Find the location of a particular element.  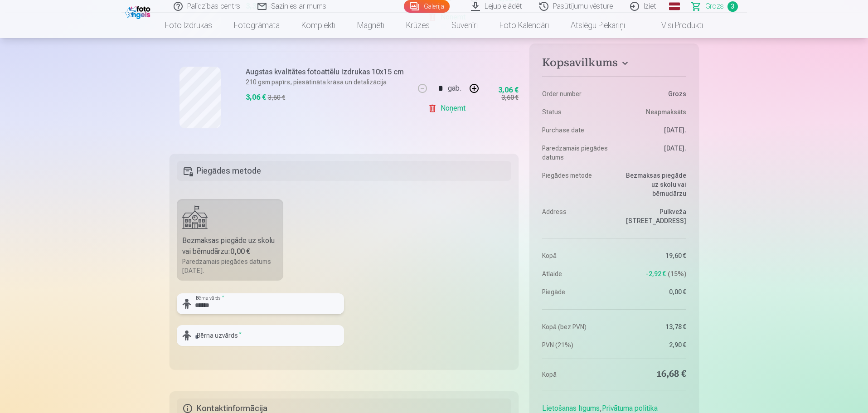

dd: 13,78 € is located at coordinates (653, 327).